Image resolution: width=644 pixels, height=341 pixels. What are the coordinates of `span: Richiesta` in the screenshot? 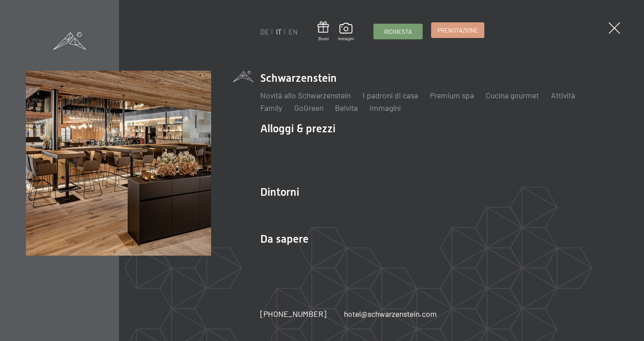 It's located at (398, 32).